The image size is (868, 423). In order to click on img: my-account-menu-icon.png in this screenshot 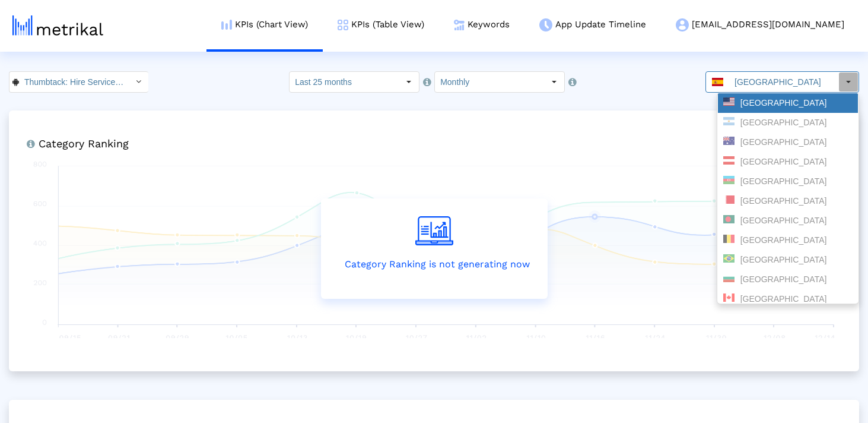, I will do `click(682, 25)`.